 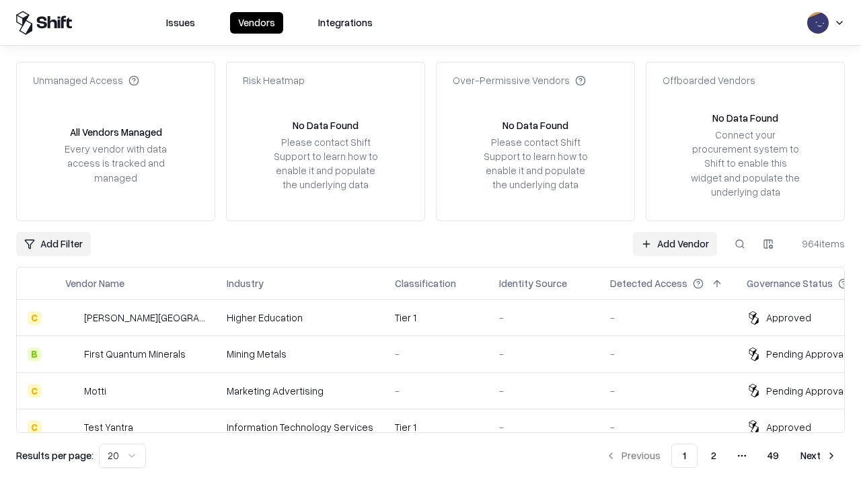 I want to click on div: First Quantum Minerals, so click(x=135, y=354).